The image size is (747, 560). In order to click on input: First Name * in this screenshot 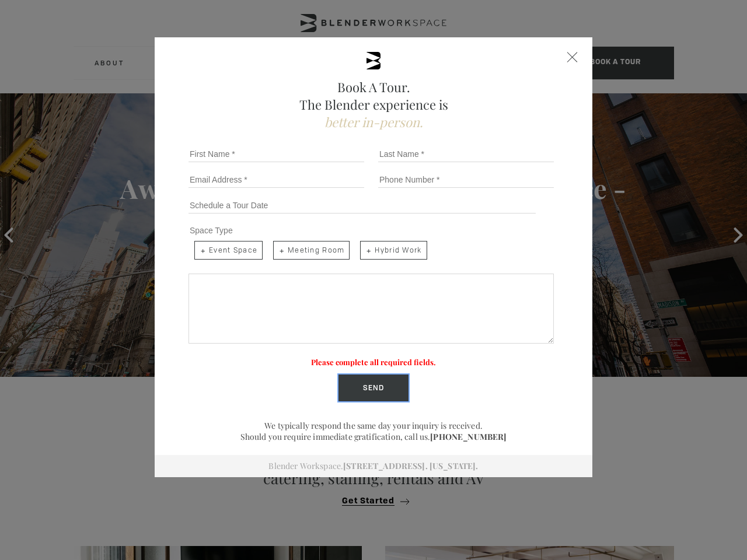, I will do `click(276, 154)`.